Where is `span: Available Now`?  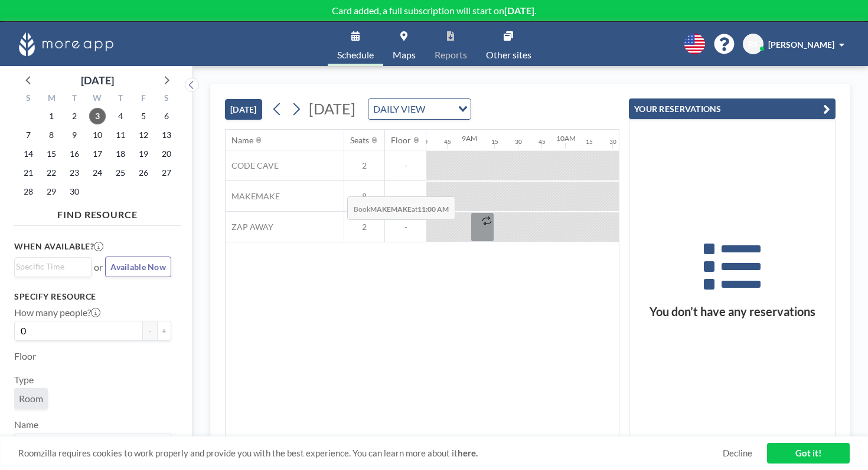 span: Available Now is located at coordinates (138, 267).